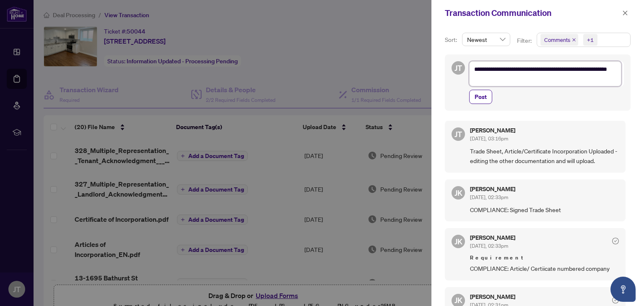  What do you see at coordinates (480, 97) in the screenshot?
I see `span: Post` at bounding box center [480, 97].